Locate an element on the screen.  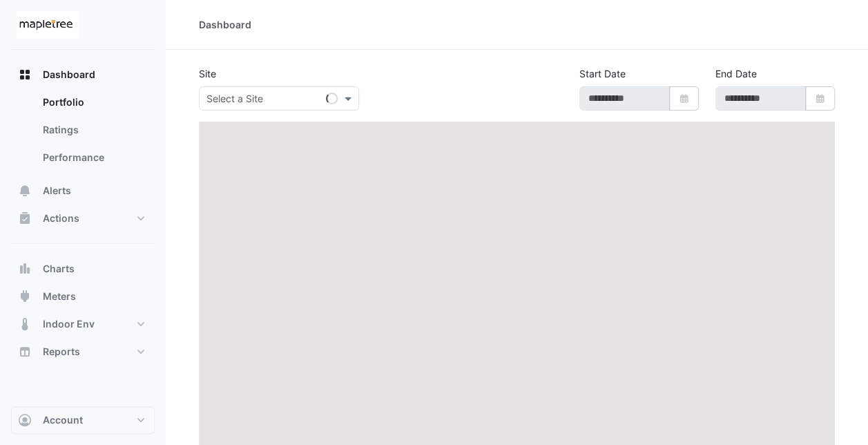
button: Reports is located at coordinates (82, 352).